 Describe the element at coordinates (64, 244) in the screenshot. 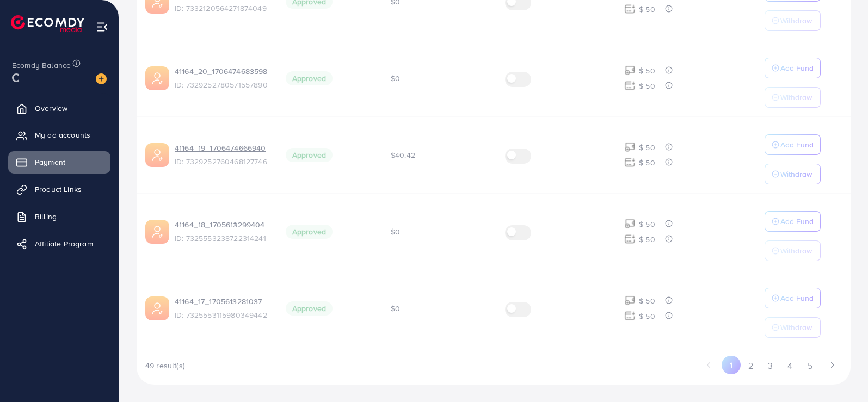

I see `span: Affiliate Program` at that location.